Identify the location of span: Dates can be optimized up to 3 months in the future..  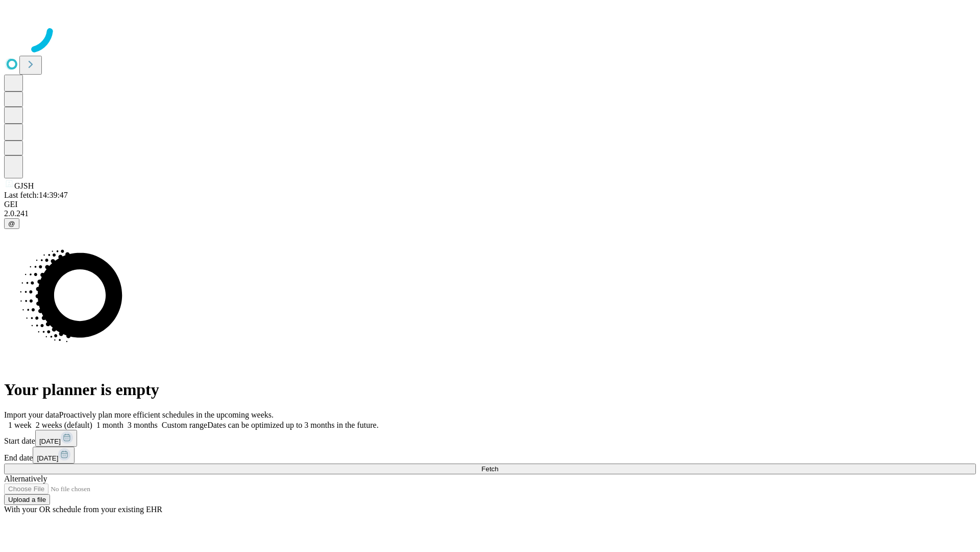
(293, 425).